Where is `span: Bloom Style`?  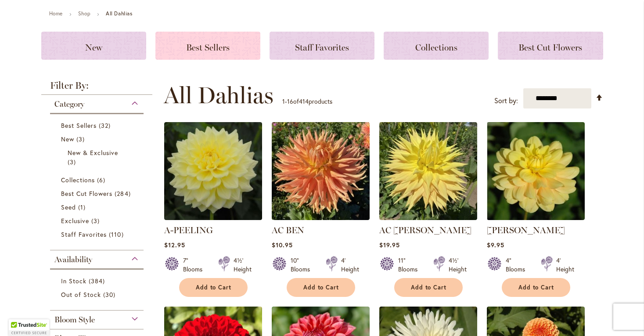 span: Bloom Style is located at coordinates (74, 320).